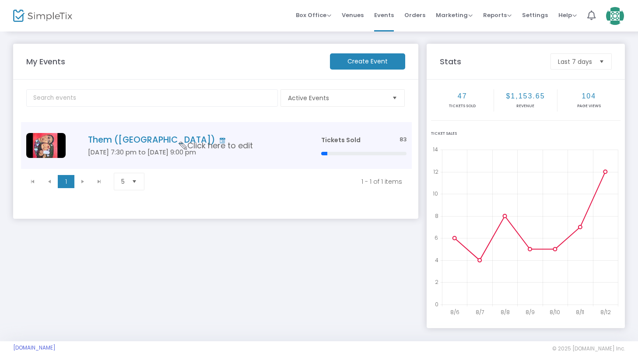 The height and width of the screenshot is (364, 638). Describe the element at coordinates (575, 62) in the screenshot. I see `span: Last 7 days` at that location.